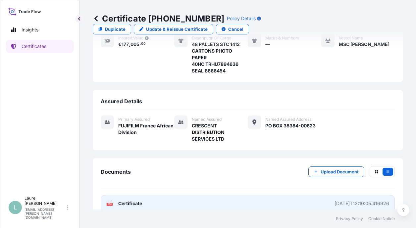 This screenshot has height=228, width=416. I want to click on p: Cookie Notice, so click(382, 219).